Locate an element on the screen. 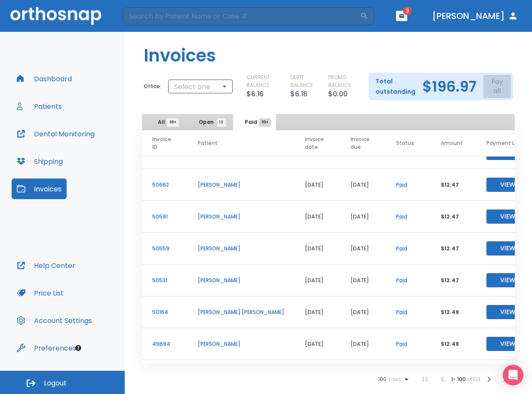 The width and height of the screenshot is (532, 394). span: Paid is located at coordinates (255, 122).